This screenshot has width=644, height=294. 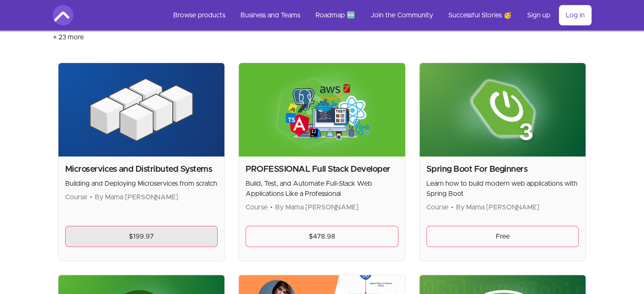 What do you see at coordinates (336, 15) in the screenshot?
I see `a: Roadmap 🆕` at bounding box center [336, 15].